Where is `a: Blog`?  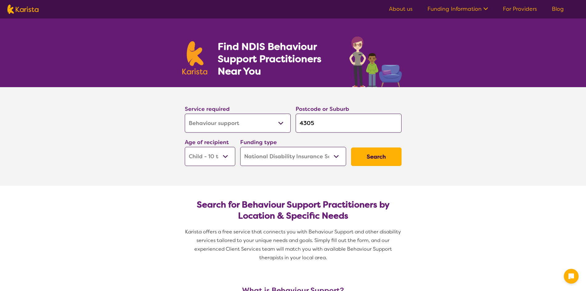
a: Blog is located at coordinates (558, 9).